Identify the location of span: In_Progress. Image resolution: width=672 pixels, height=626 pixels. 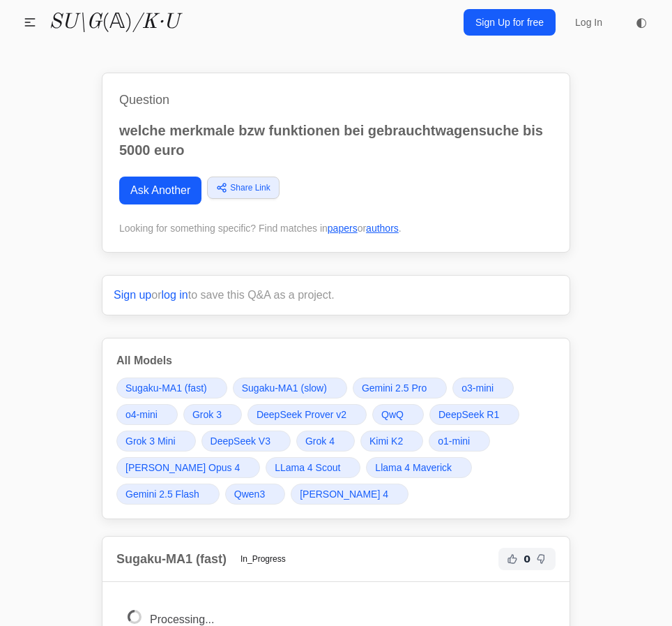
(263, 559).